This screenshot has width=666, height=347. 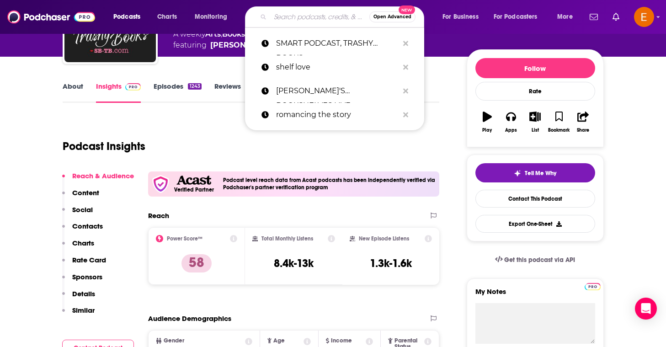 I want to click on p: Sponsors, so click(x=87, y=277).